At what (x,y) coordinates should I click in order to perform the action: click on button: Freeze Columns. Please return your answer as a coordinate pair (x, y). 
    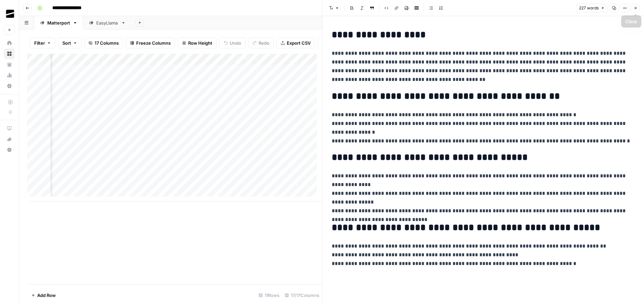
    Looking at the image, I should click on (150, 43).